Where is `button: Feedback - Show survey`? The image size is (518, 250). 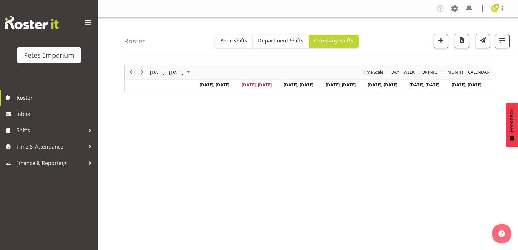
button: Feedback - Show survey is located at coordinates (512, 125).